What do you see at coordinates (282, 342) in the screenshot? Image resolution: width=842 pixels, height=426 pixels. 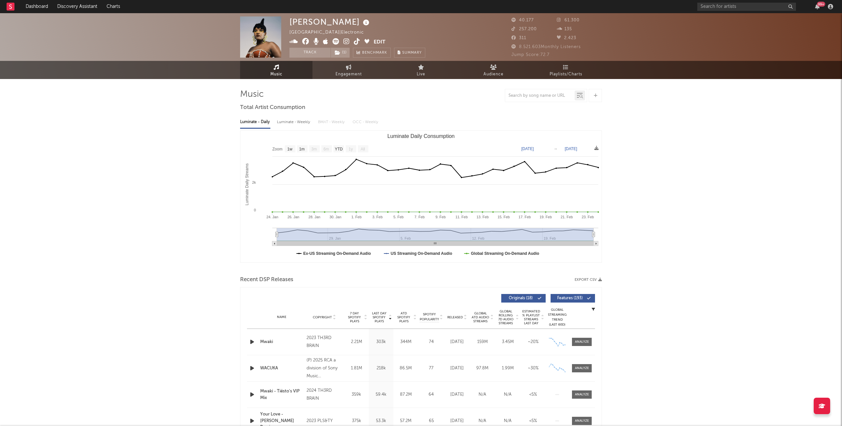 I see `a: Mwaki` at bounding box center [282, 342].